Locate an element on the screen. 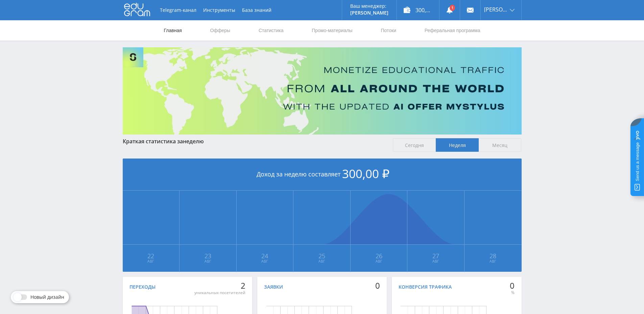 The height and width of the screenshot is (314, 644). span: Новый дизайн is located at coordinates (47, 297).